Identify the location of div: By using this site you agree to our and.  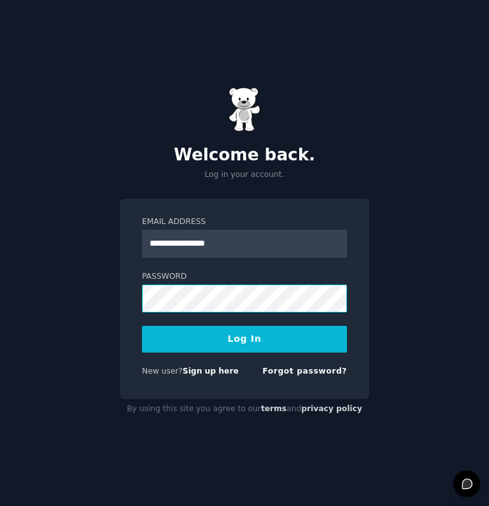
(244, 409).